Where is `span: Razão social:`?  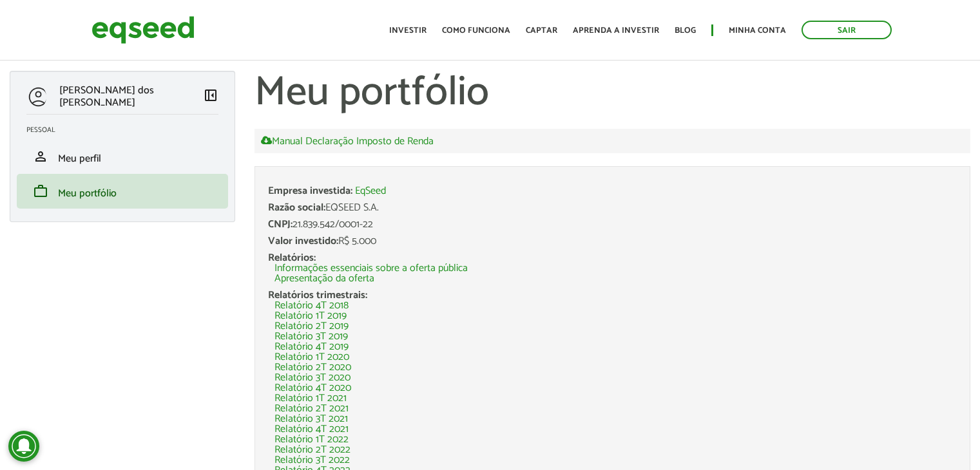
span: Razão social: is located at coordinates (296, 207).